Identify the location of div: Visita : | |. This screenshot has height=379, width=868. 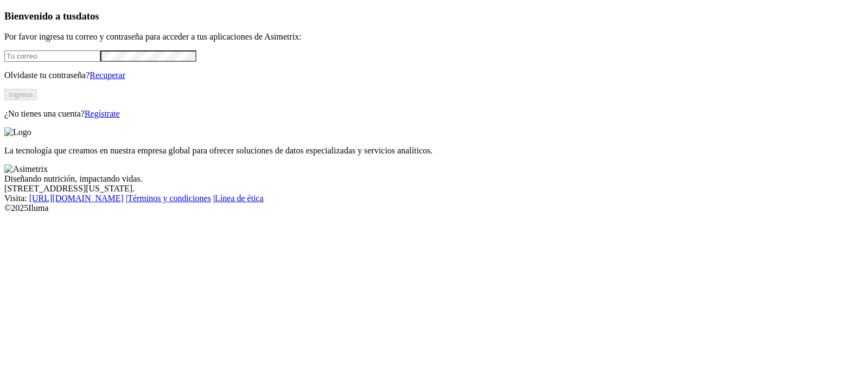
(434, 199).